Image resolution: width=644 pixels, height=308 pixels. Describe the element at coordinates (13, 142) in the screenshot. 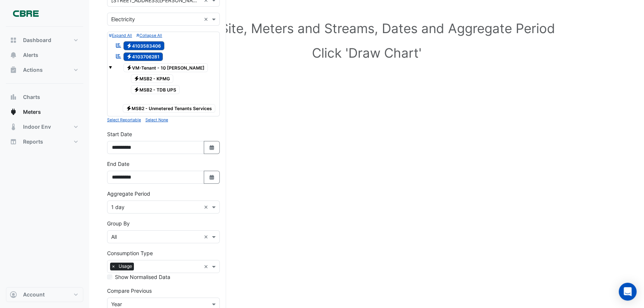

I see `app-icon: Reports` at that location.